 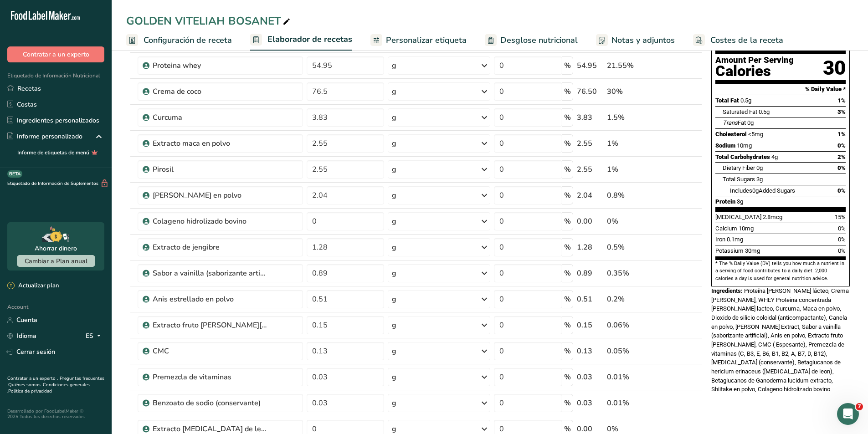 What do you see at coordinates (418, 40) in the screenshot?
I see `a: Personalizar etiqueta` at bounding box center [418, 40].